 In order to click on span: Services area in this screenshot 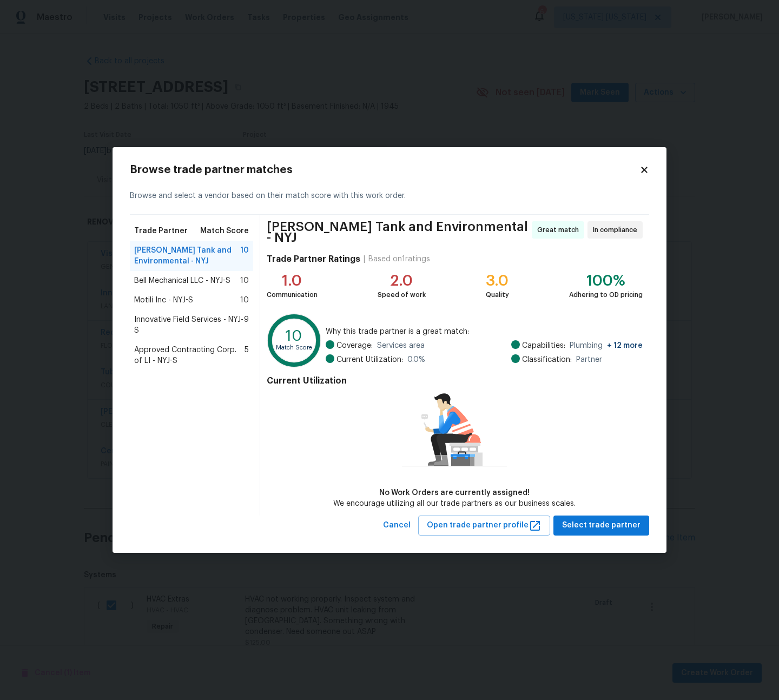, I will do `click(401, 346)`.